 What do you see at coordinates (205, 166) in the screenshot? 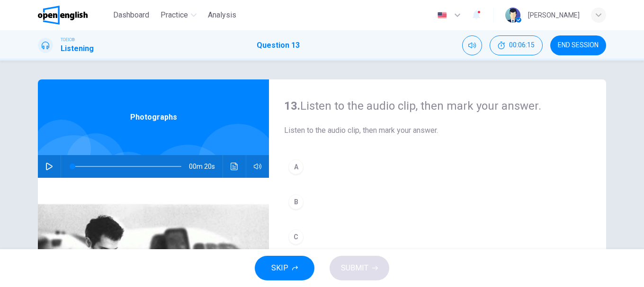
I see `span: 00m 20s` at bounding box center [205, 166].